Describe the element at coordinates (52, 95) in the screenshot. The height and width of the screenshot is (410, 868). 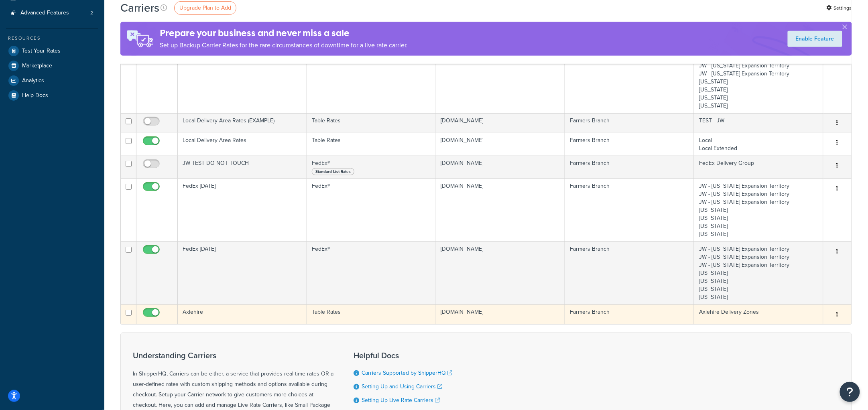
I see `a: Help Docs` at that location.